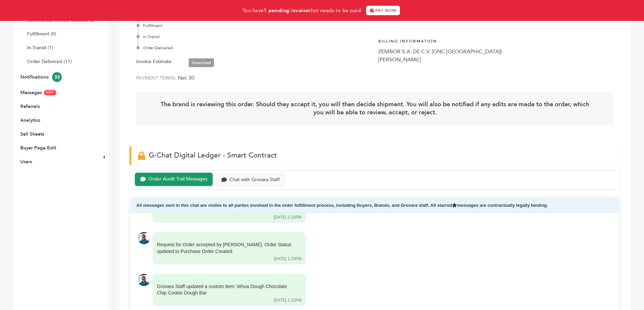  What do you see at coordinates (213, 155) in the screenshot?
I see `span: G-Chat Digital Ledger - Smart Contract` at bounding box center [213, 155].